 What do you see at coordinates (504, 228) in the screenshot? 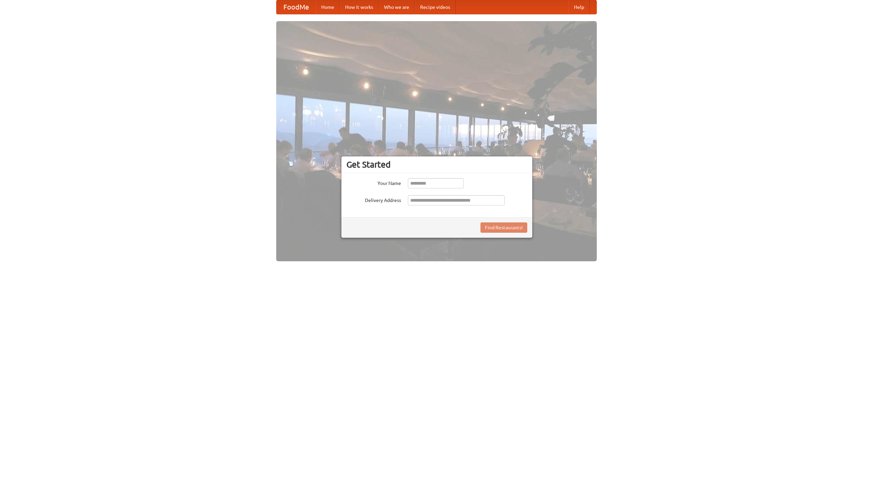
I see `button: Find Restaurants!` at bounding box center [504, 228].